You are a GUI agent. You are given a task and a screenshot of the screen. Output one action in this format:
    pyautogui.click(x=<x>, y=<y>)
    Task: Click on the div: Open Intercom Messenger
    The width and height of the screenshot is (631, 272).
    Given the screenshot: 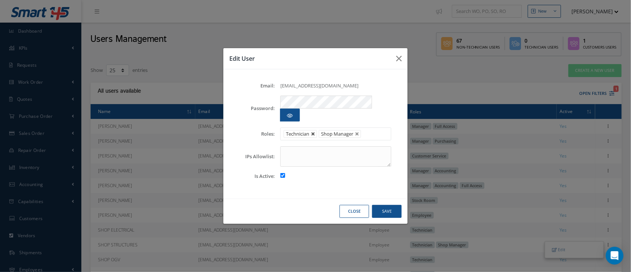 What is the action you would take?
    pyautogui.click(x=615, y=255)
    